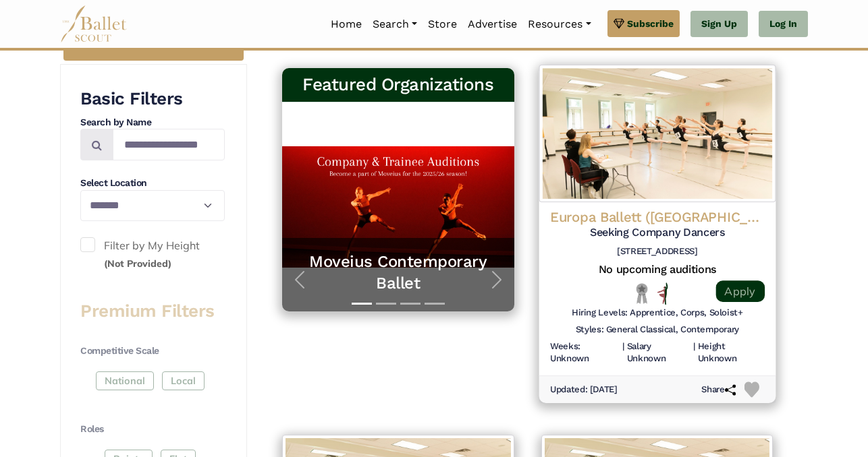 This screenshot has height=457, width=868. I want to click on h3: Featured Organizations, so click(399, 85).